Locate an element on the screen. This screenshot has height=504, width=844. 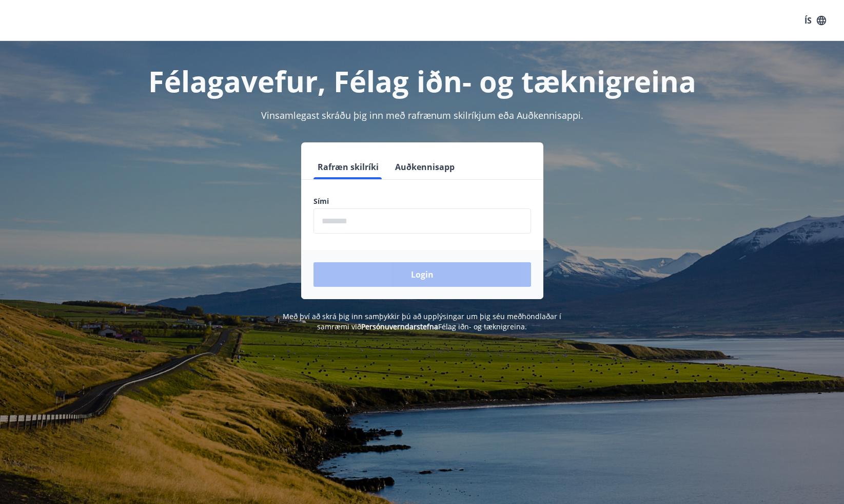
button: ÍS is located at coordinates (815, 21).